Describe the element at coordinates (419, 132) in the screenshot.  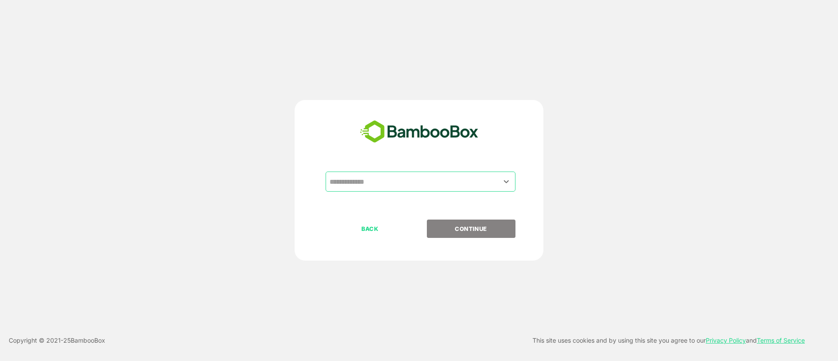
I see `img: bamboobox` at that location.